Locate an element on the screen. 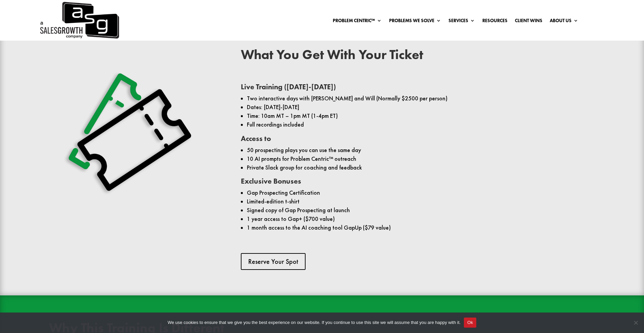  li: 1 month access to the AI coaching tool GapUp ($79 value) is located at coordinates (421, 227).